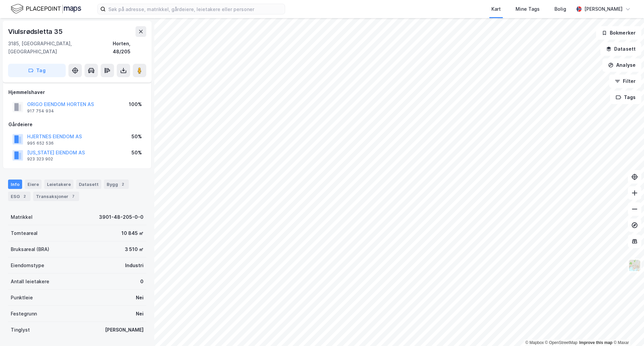 Image resolution: width=644 pixels, height=346 pixels. I want to click on a: OpenStreetMap, so click(561, 343).